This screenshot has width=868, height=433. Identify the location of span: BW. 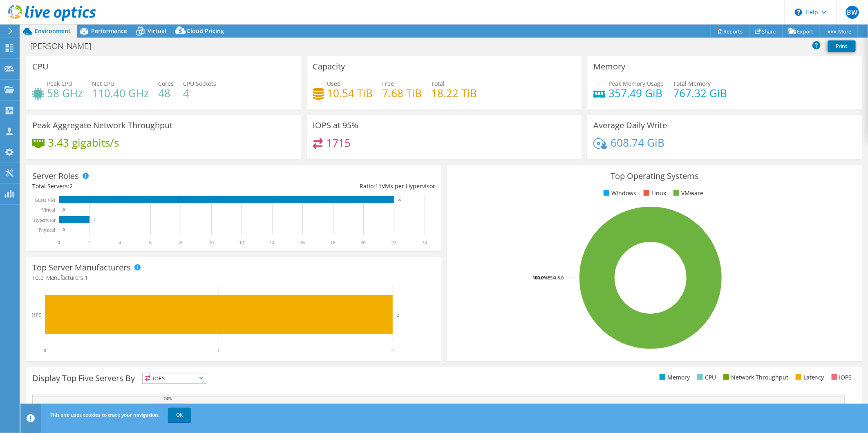
(853, 12).